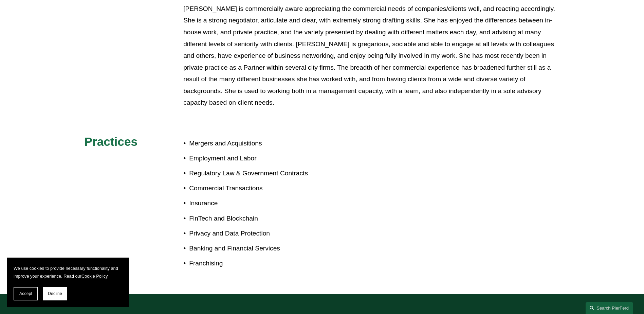  Describe the element at coordinates (26, 293) in the screenshot. I see `button: Accept` at that location.